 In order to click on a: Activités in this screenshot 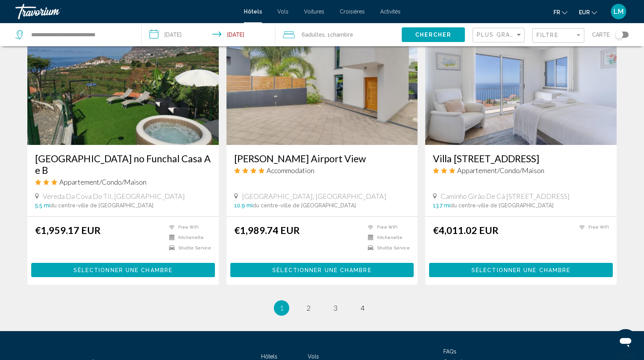, I will do `click(390, 12)`.